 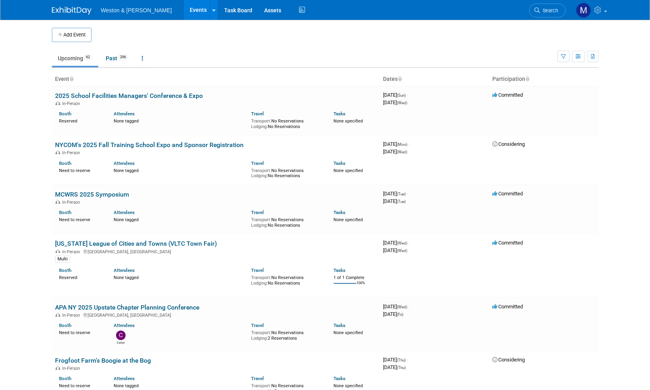 I want to click on div: Reserved, so click(x=80, y=120).